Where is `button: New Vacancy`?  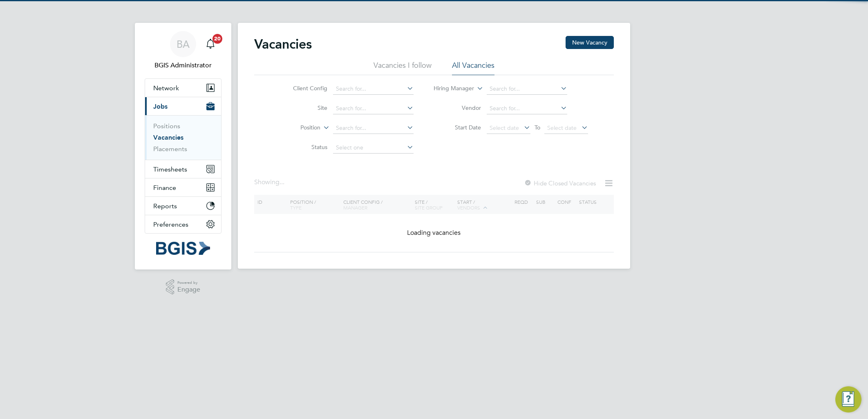
button: New Vacancy is located at coordinates (590, 42).